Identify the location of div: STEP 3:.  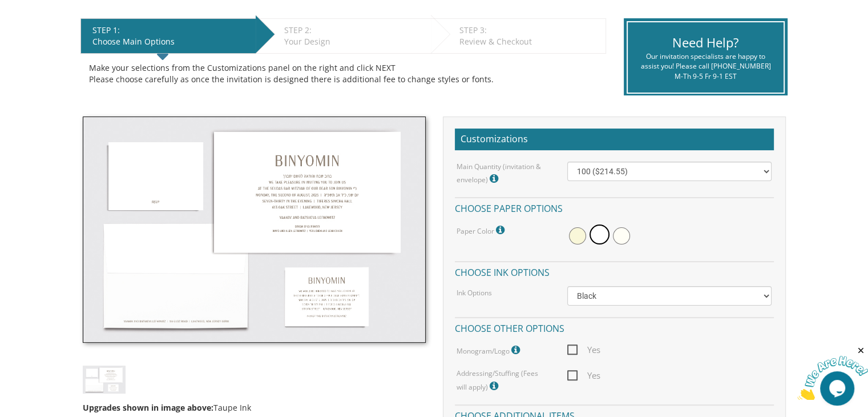
(530, 30).